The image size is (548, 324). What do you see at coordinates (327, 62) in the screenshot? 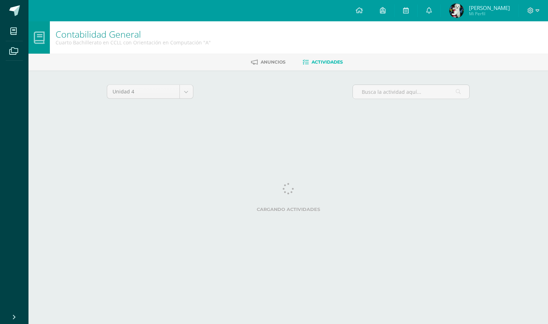
I see `span: Actividades` at bounding box center [327, 62].